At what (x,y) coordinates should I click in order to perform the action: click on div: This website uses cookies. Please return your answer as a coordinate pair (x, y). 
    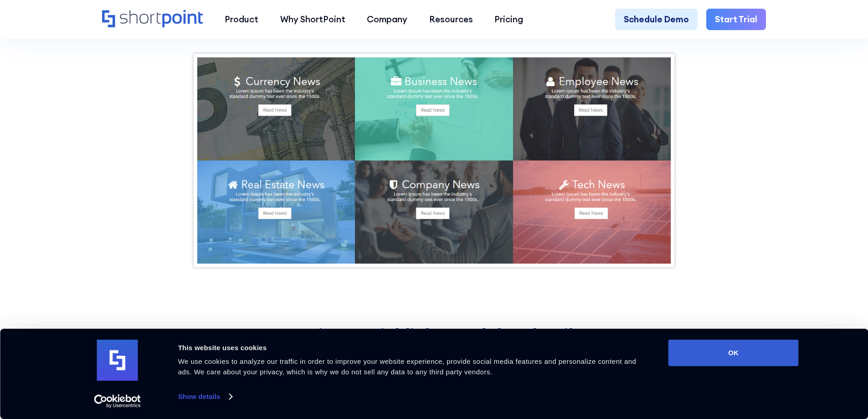
    Looking at the image, I should click on (413, 348).